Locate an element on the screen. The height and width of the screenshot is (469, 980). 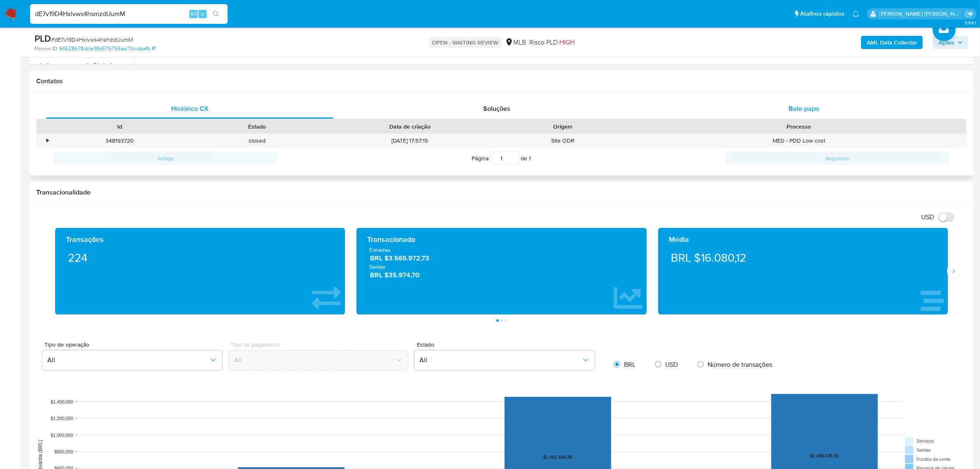
div: MLB is located at coordinates (516, 42).